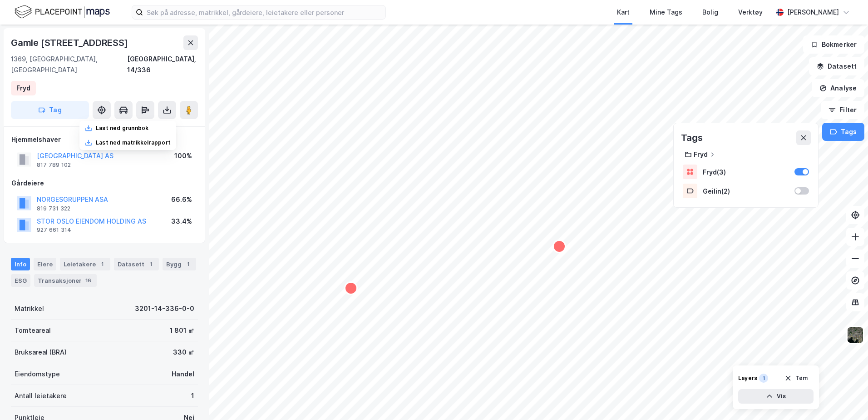 The width and height of the screenshot is (868, 420). I want to click on div: 66.6%, so click(181, 199).